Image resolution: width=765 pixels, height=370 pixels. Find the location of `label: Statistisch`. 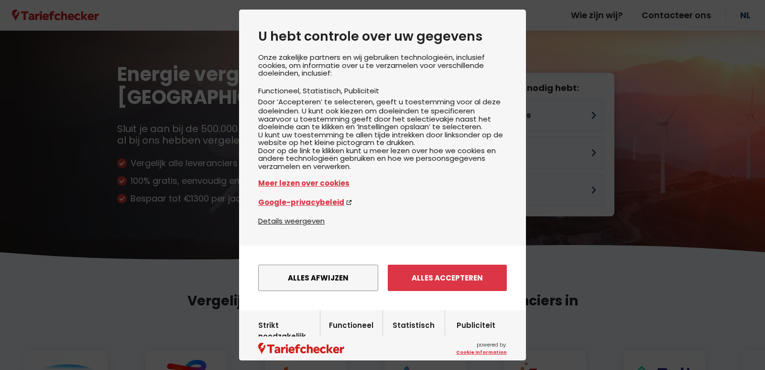

label: Statistisch is located at coordinates (413, 343).